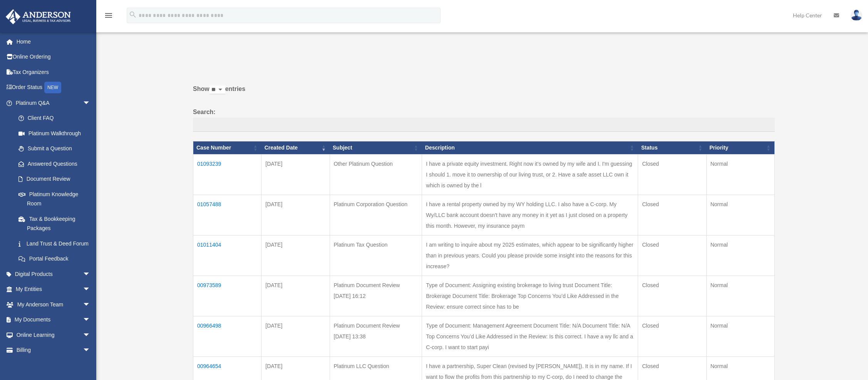  I want to click on th: Subject: activate to sort column ascending, so click(376, 148).